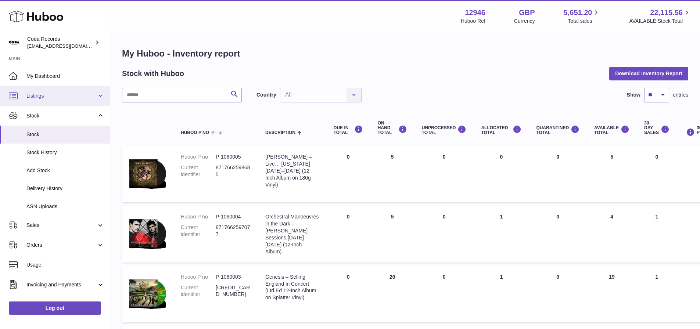 The width and height of the screenshot is (700, 329). I want to click on label: Country, so click(267, 95).